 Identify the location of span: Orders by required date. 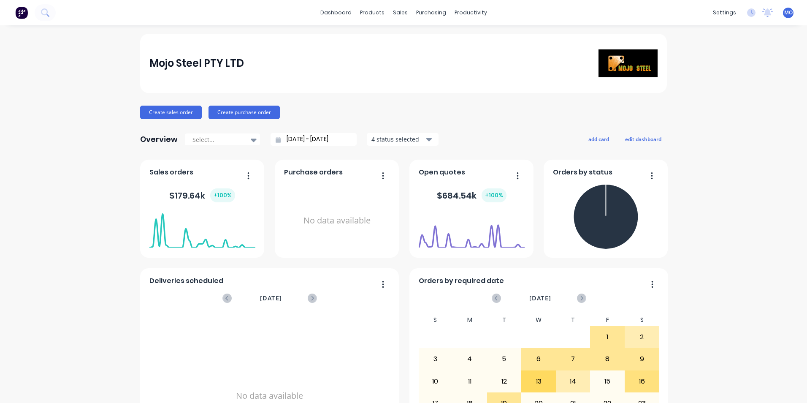
(461, 281).